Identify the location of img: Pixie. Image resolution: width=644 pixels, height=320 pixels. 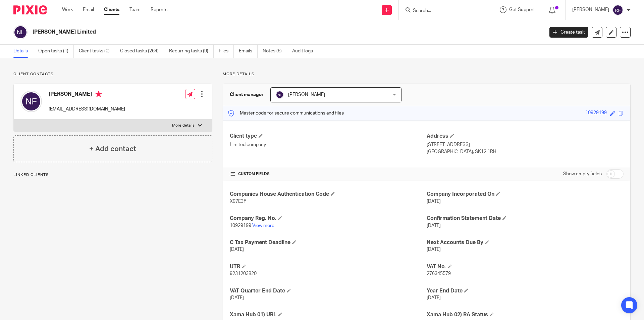
(30, 10).